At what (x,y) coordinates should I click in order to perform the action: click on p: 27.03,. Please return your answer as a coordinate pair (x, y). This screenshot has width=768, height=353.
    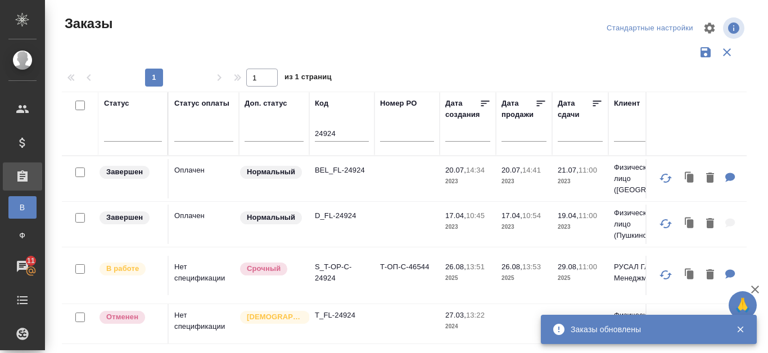
    Looking at the image, I should click on (455, 315).